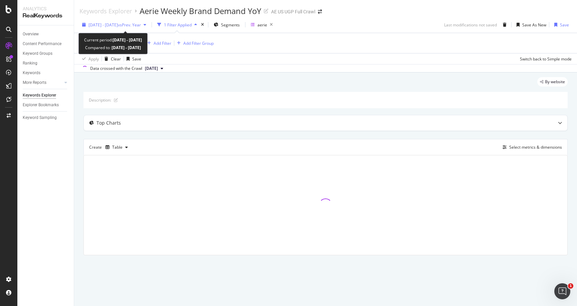  I want to click on div: Select metrics & dimensions, so click(536, 147).